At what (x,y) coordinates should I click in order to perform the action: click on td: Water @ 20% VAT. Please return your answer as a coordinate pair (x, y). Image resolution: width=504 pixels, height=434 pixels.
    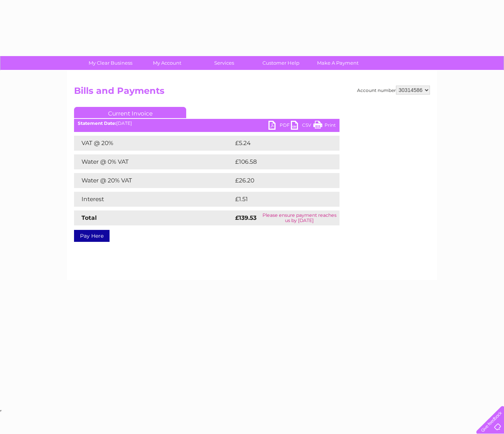
    Looking at the image, I should click on (154, 181).